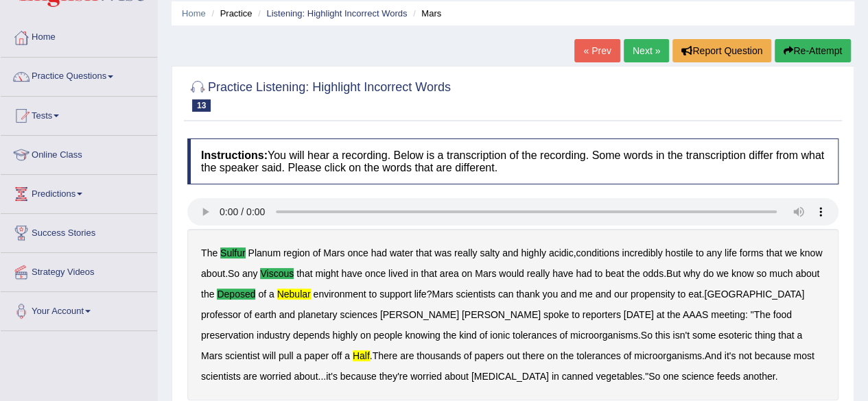 This screenshot has height=401, width=868. I want to click on b: it's, so click(331, 376).